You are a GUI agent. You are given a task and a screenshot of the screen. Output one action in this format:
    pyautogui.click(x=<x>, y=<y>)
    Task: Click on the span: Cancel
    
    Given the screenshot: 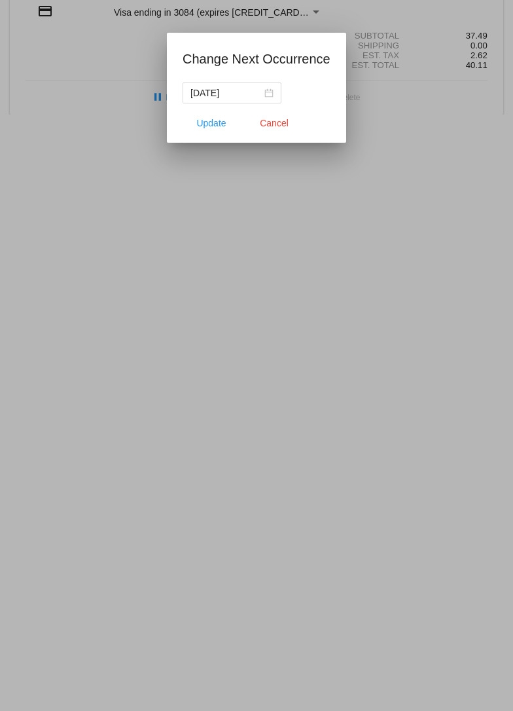 What is the action you would take?
    pyautogui.click(x=274, y=123)
    